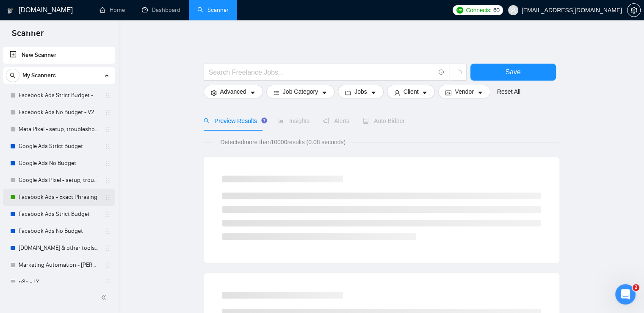 This screenshot has width=644, height=313. Describe the element at coordinates (300, 91) in the screenshot. I see `button: barsJob Categorycaret-down` at that location.